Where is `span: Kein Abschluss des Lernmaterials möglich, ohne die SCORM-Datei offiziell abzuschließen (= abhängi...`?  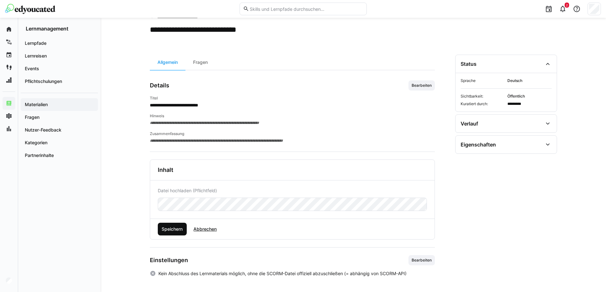 span: Kein Abschluss des Lernmaterials möglich, ohne die SCORM-Datei offiziell abzuschließen (= abhängi... is located at coordinates (283, 274).